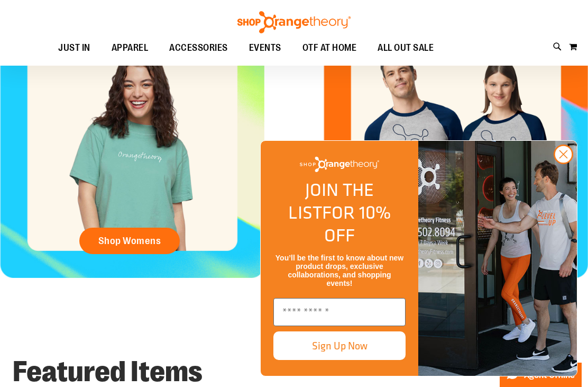  Describe the element at coordinates (129, 241) in the screenshot. I see `a: Shop Womens` at that location.